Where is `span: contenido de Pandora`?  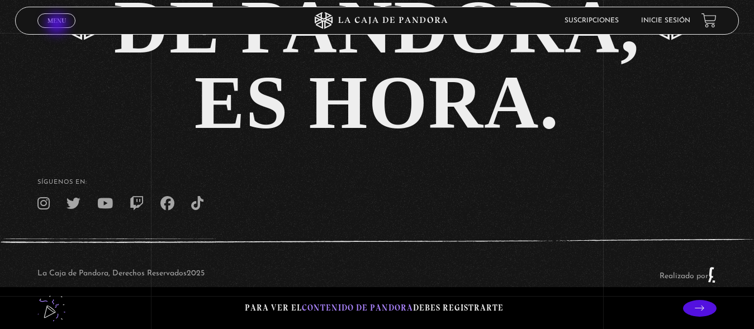 span: contenido de Pandora is located at coordinates (357, 308).